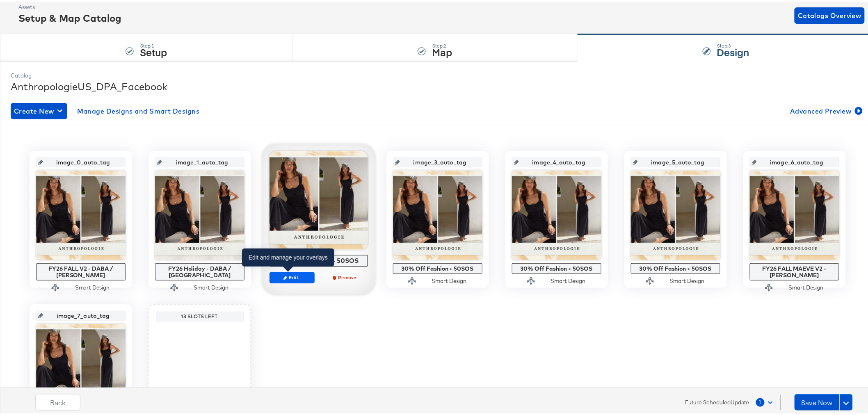 This screenshot has height=415, width=868. Describe the element at coordinates (825, 110) in the screenshot. I see `button: Advanced Preview` at that location.